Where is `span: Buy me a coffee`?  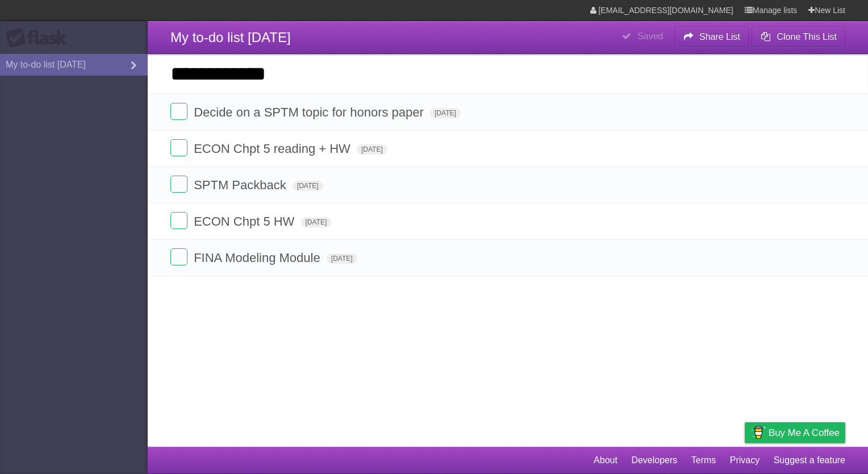
span: Buy me a coffee is located at coordinates (804, 432).